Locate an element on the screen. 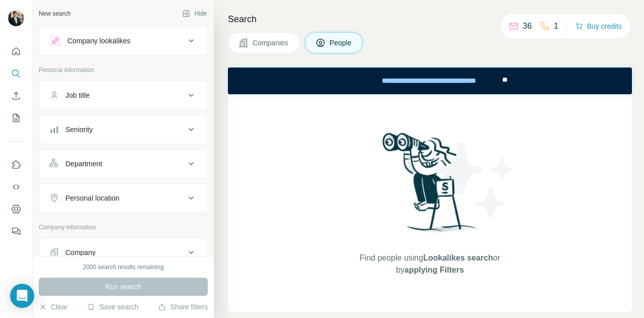 The height and width of the screenshot is (318, 644). button: Use Surfe on LinkedIn is located at coordinates (16, 165).